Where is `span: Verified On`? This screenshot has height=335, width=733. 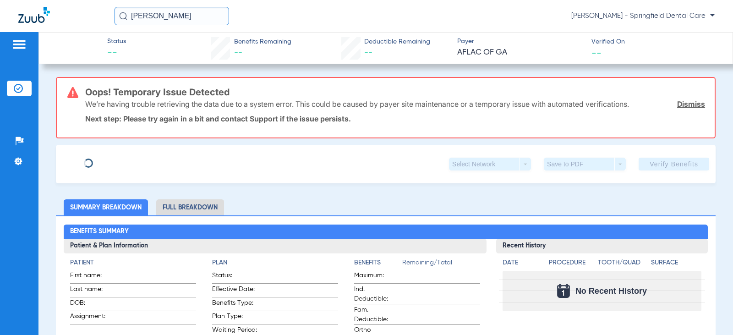 span: Verified On is located at coordinates (655, 42).